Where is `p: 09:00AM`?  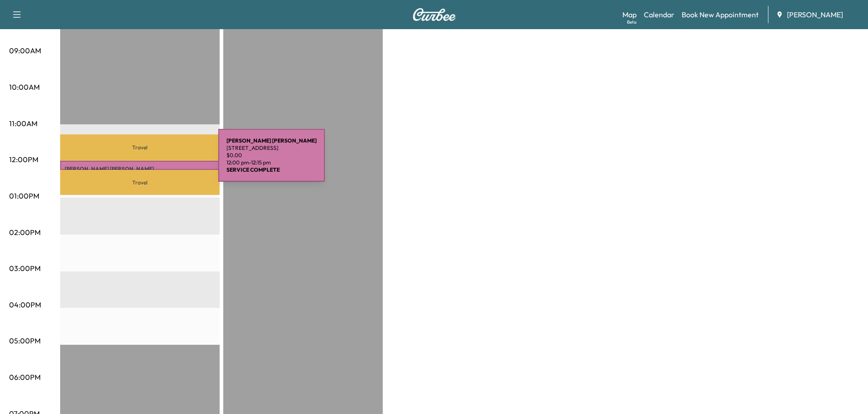 p: 09:00AM is located at coordinates (25, 51).